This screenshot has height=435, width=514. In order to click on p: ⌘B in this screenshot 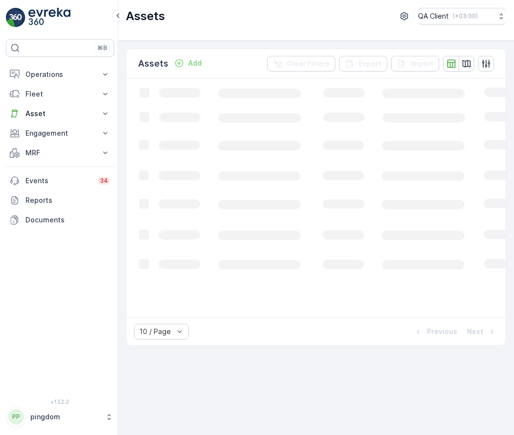, I will do `click(102, 48)`.